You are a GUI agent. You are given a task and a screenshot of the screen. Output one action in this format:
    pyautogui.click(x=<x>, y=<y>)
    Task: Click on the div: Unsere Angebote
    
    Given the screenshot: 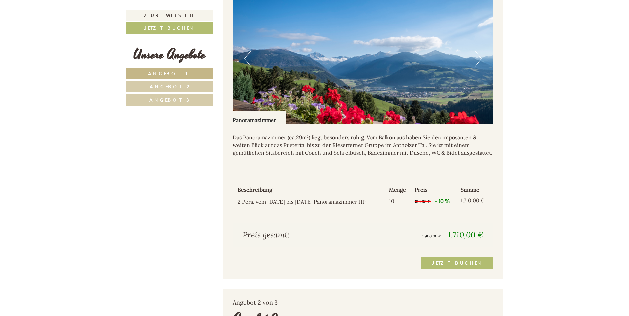 What is the action you would take?
    pyautogui.click(x=169, y=55)
    